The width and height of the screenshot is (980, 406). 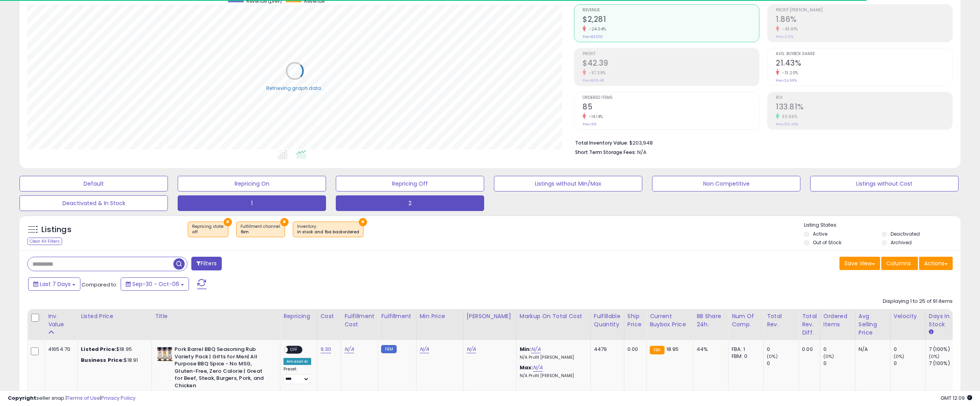 I want to click on button: Sep-30 - Oct-06, so click(x=155, y=284).